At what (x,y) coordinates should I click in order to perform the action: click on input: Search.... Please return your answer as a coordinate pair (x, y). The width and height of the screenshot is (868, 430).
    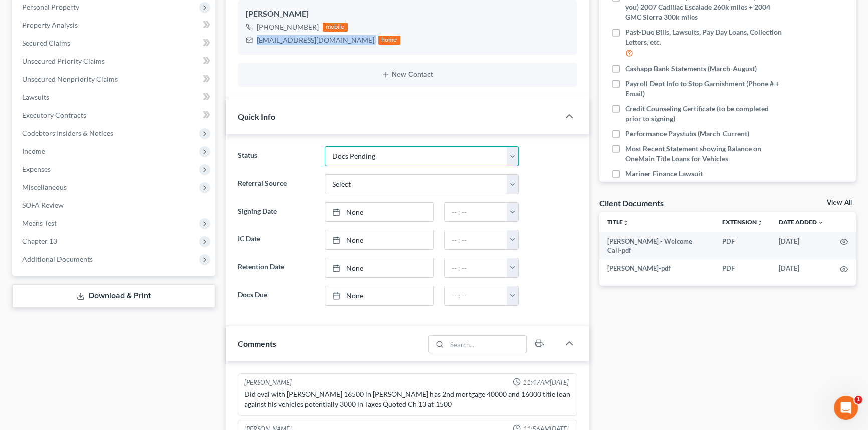
    Looking at the image, I should click on (486, 344).